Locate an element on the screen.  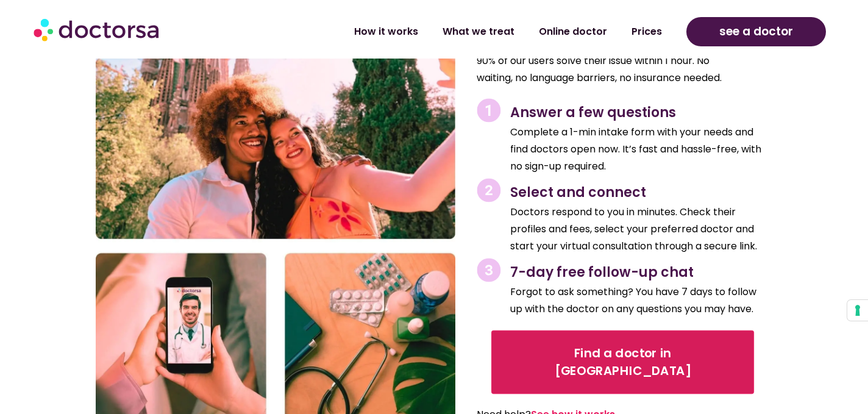
p: 90% of our users solve their issue within 1 hour. No waiting, no language barriers, no insurance ... is located at coordinates (608, 70).